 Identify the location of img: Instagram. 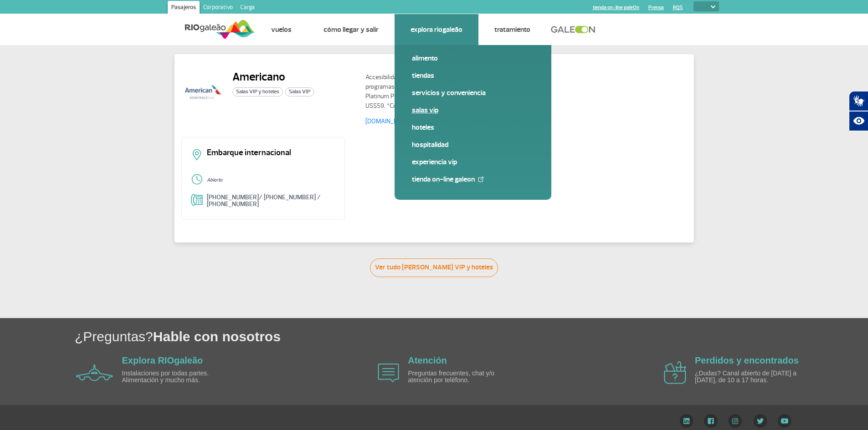
(735, 421).